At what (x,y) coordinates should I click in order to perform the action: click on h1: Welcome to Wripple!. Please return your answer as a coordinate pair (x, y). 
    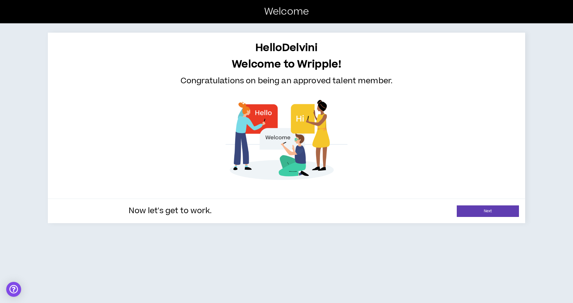
    Looking at the image, I should click on (287, 64).